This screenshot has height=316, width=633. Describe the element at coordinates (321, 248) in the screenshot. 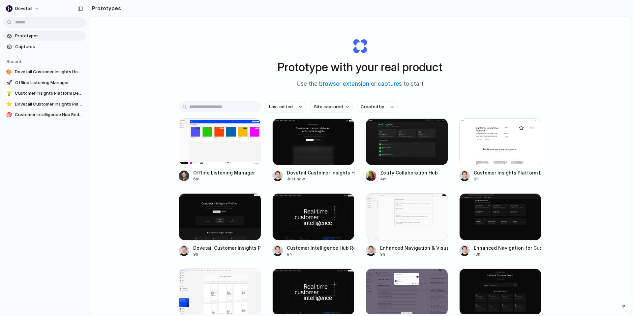

I see `div: Customer Intelligence Hub Redesign` at that location.